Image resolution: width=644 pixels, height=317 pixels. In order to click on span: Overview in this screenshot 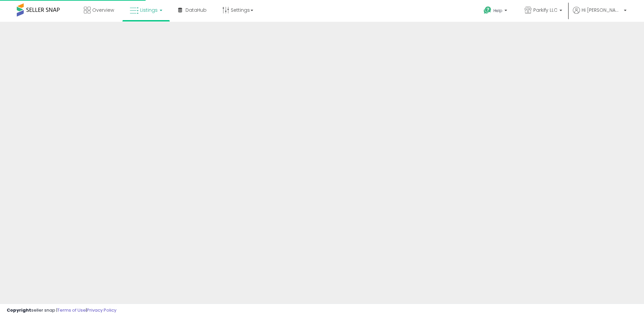, I will do `click(103, 10)`.